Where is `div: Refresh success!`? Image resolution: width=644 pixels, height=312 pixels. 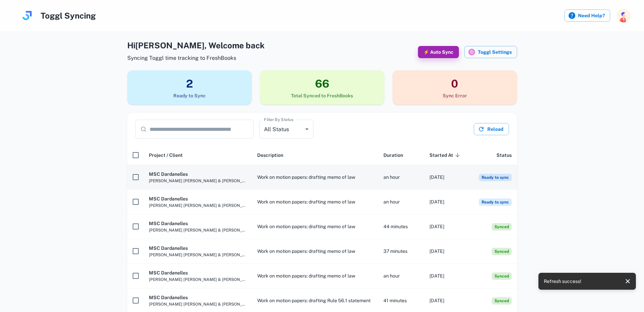
div: Refresh success! is located at coordinates (563, 282).